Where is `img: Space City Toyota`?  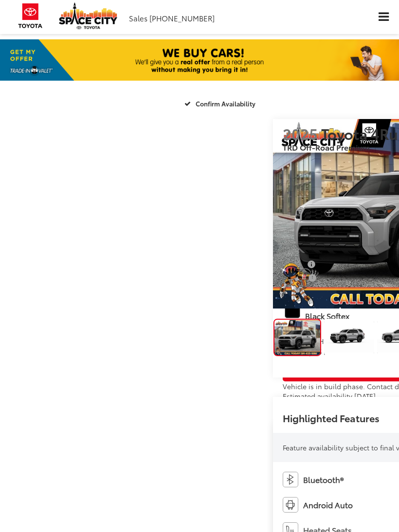 img: Space City Toyota is located at coordinates (88, 16).